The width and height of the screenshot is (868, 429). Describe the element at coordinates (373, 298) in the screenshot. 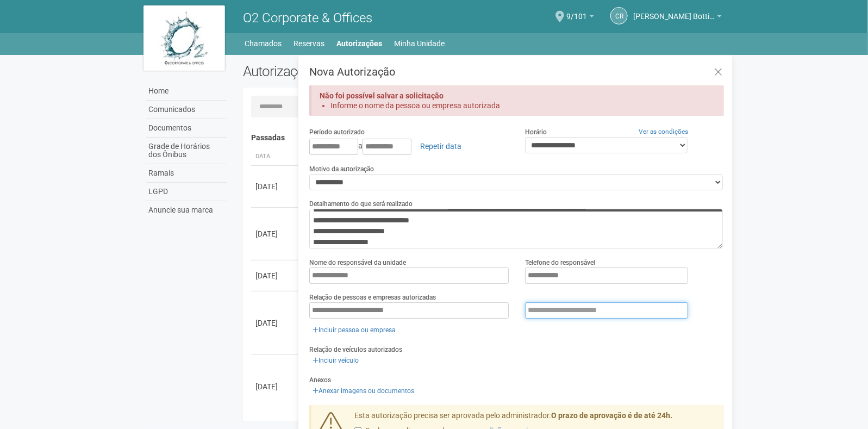

I see `label: Relação de pessoas e empresas autorizadas` at that location.